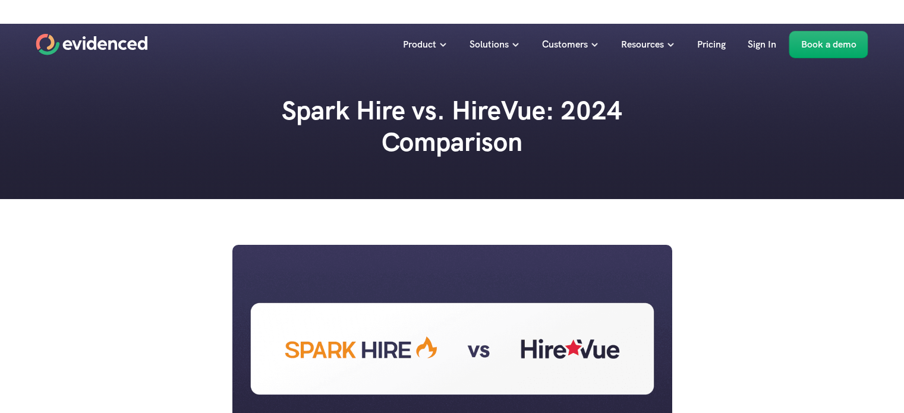 This screenshot has height=413, width=904. Describe the element at coordinates (452, 127) in the screenshot. I see `h2: Spark Hire vs. HireVue: 2024 Comparison` at that location.